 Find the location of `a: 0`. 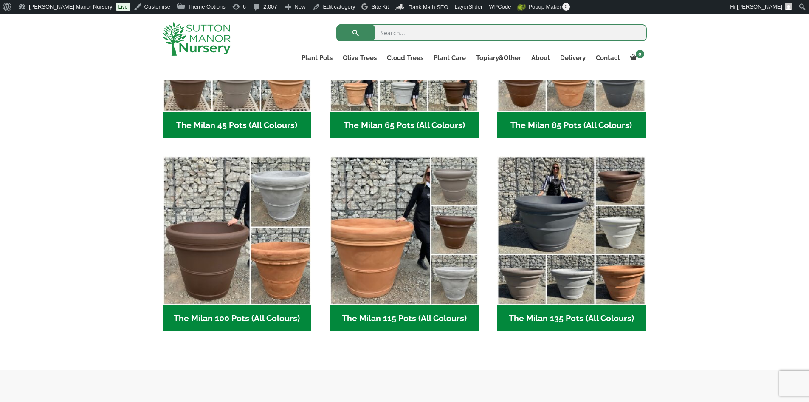

a: 0 is located at coordinates (636, 58).